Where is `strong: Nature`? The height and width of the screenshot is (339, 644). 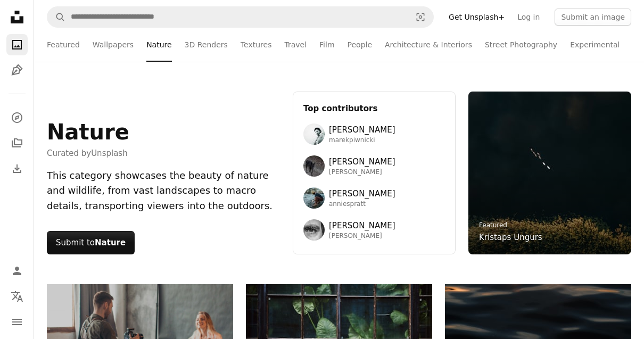
strong: Nature is located at coordinates (110, 242).